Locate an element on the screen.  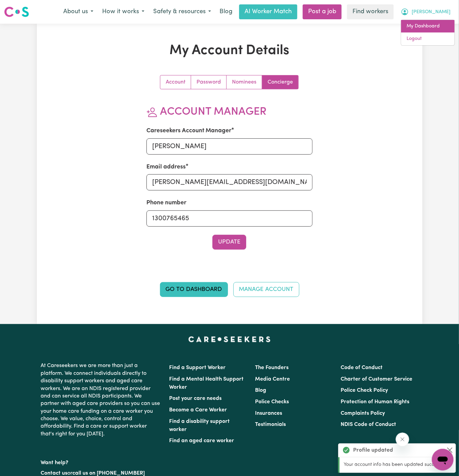
a: Find a Support Worker is located at coordinates (198, 368).